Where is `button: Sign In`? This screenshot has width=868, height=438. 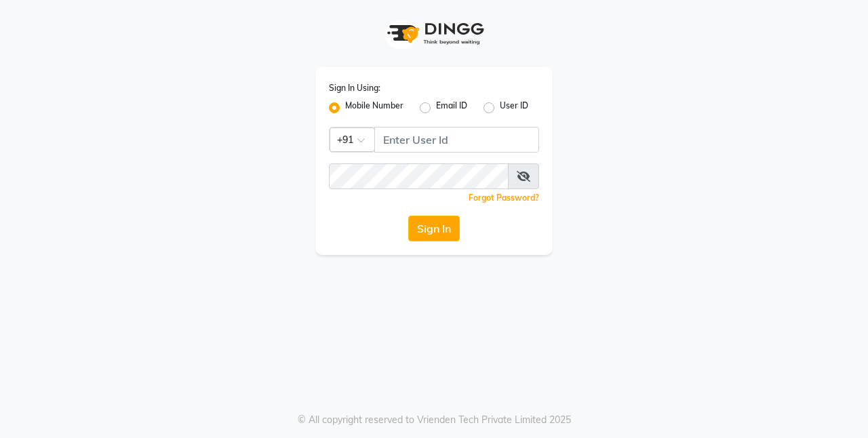 button: Sign In is located at coordinates (434, 229).